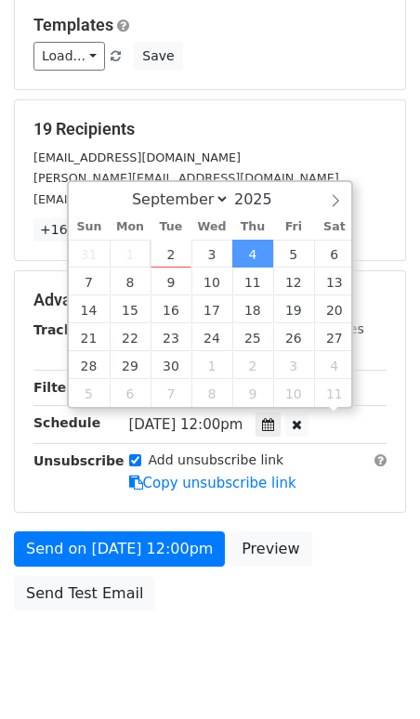 The image size is (420, 719). What do you see at coordinates (69, 56) in the screenshot?
I see `a: Load...` at bounding box center [69, 56].